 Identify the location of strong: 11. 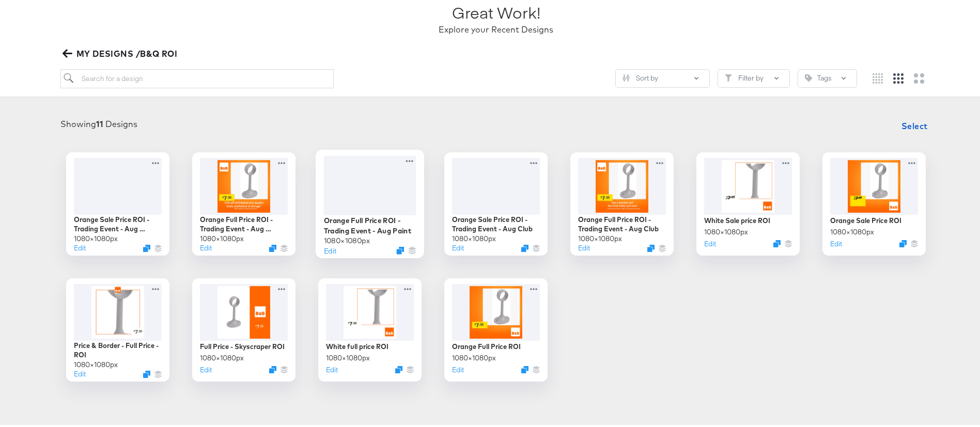
(100, 121).